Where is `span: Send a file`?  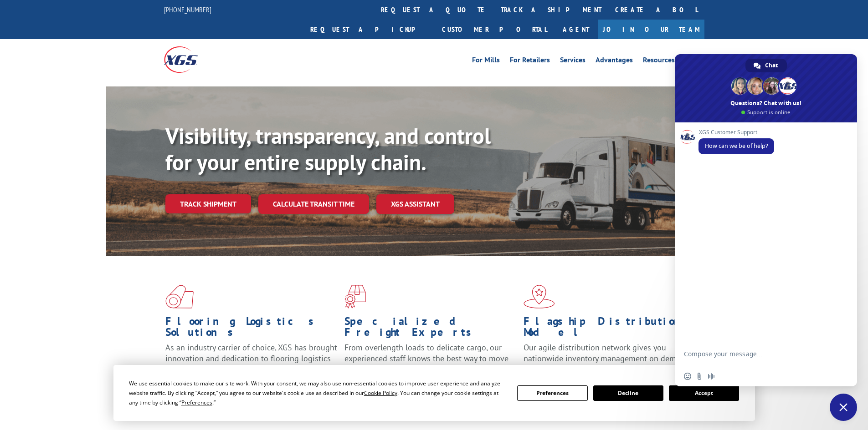 span: Send a file is located at coordinates (699, 376).